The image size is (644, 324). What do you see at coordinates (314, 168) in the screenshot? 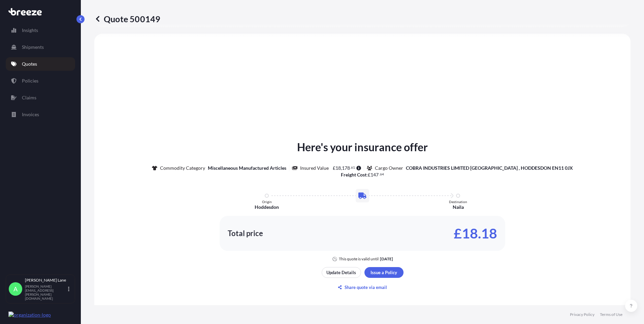
I see `p: Insured Value` at bounding box center [314, 168].